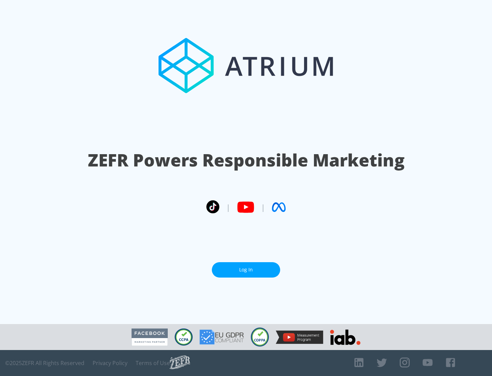  What do you see at coordinates (300, 337) in the screenshot?
I see `img: YouTube Measurement Program` at bounding box center [300, 337].